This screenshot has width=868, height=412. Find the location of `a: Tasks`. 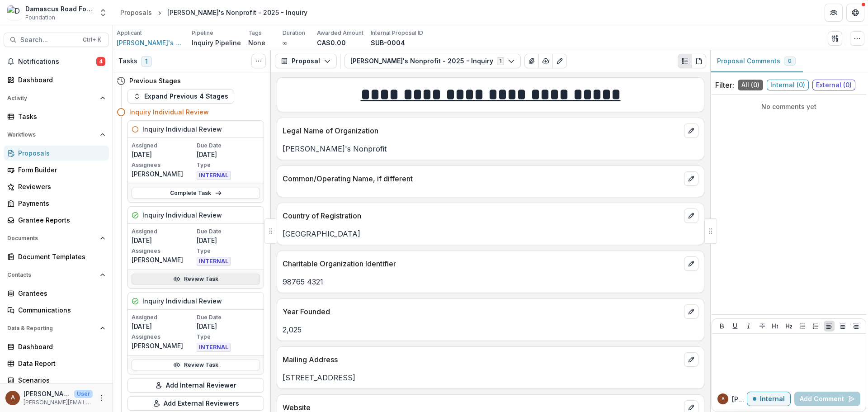

a: Tasks is located at coordinates (56, 116).